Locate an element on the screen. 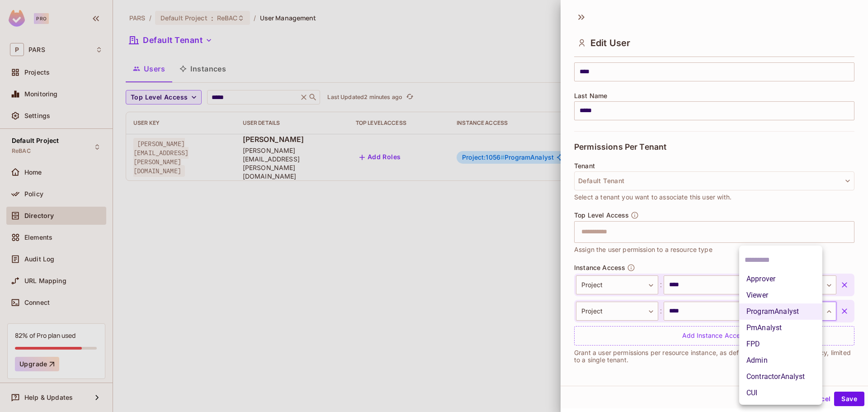 This screenshot has height=412, width=868. li: Approver is located at coordinates (781, 279).